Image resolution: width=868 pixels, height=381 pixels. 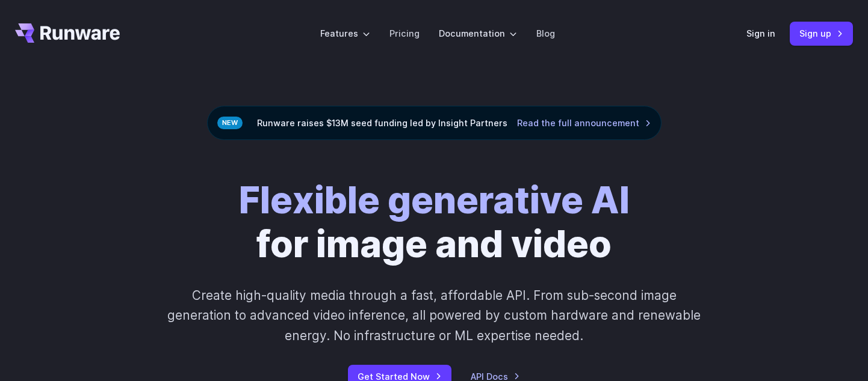 I want to click on a: Read the full announcement, so click(x=584, y=122).